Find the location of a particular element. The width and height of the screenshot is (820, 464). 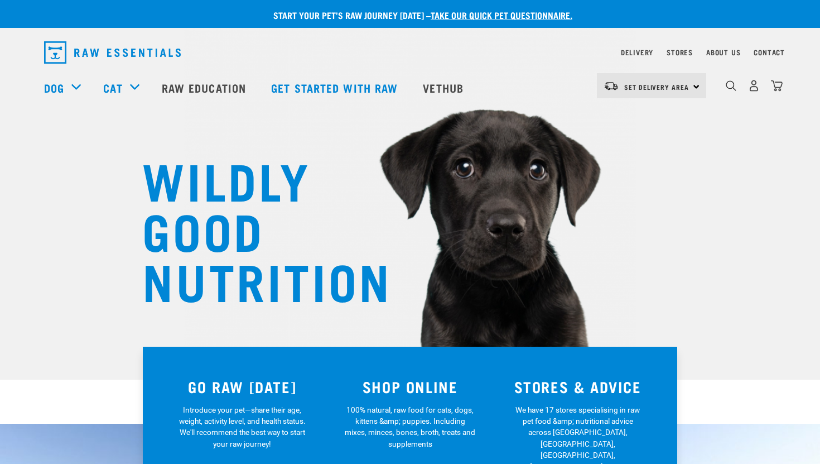

a: Cat is located at coordinates (113, 88).